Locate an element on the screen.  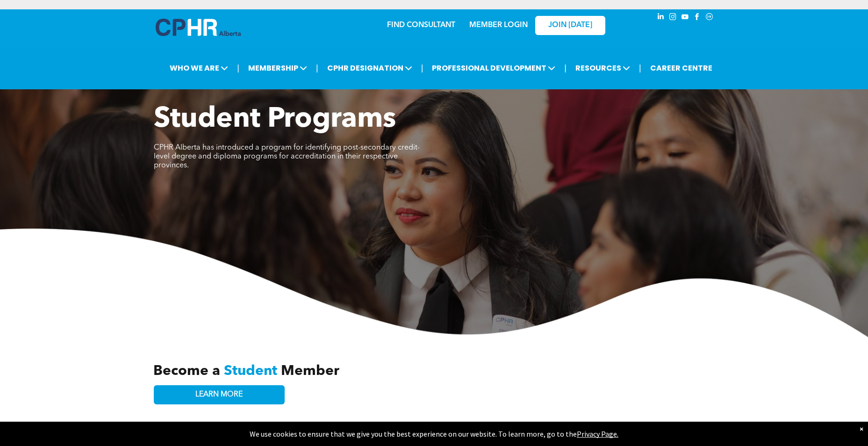
img: A blue and white logo for cp alberta is located at coordinates (198, 27).